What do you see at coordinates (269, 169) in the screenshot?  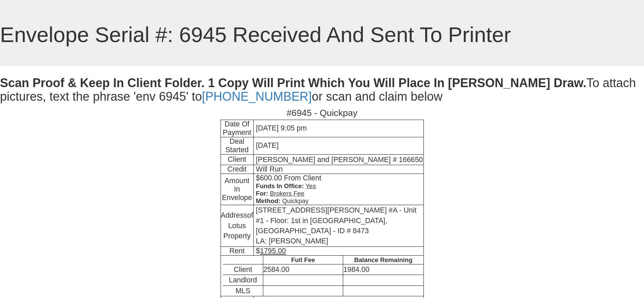 I see `span: Will Run` at bounding box center [269, 169].